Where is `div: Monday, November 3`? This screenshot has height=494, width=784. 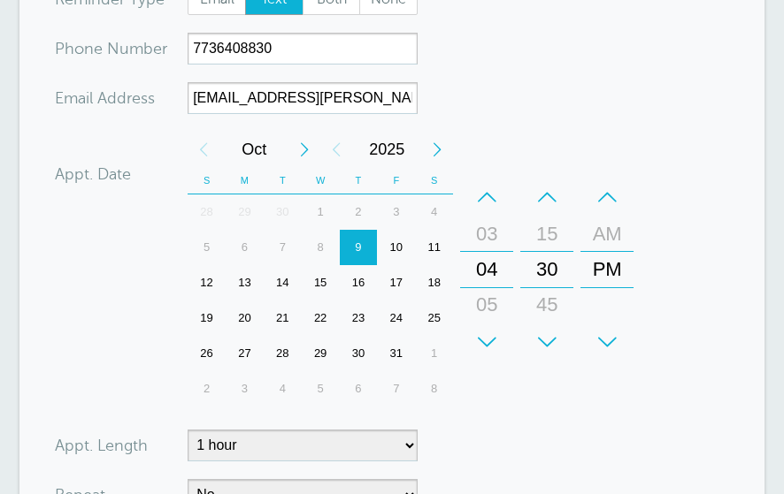 div: Monday, November 3 is located at coordinates (244, 389).